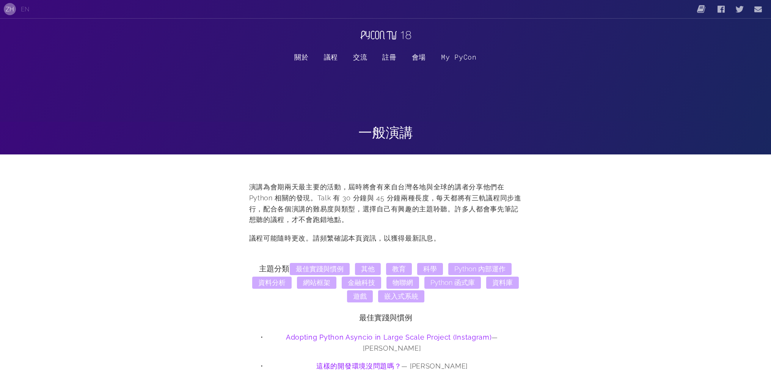 This screenshot has width=771, height=373. Describe the element at coordinates (368, 269) in the screenshot. I see `a: 其他` at that location.